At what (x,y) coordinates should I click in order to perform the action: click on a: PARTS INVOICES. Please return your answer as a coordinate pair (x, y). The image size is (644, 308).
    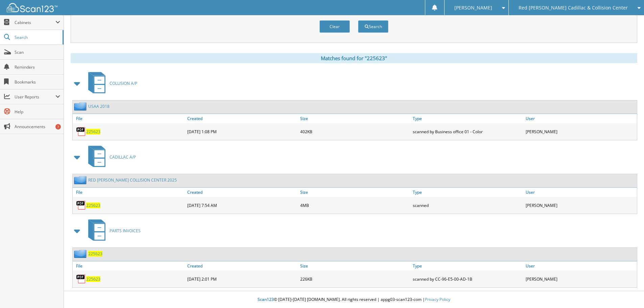
    Looking at the image, I should click on (112, 231).